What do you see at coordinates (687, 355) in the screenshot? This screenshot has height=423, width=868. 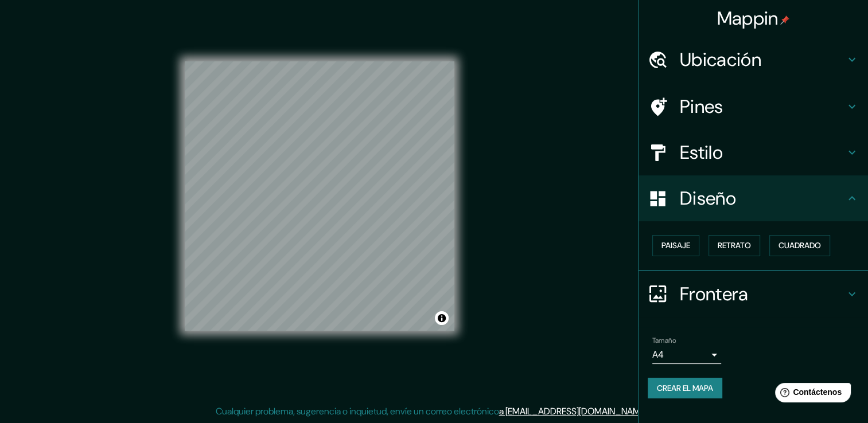 I see `div: A4` at bounding box center [687, 355].